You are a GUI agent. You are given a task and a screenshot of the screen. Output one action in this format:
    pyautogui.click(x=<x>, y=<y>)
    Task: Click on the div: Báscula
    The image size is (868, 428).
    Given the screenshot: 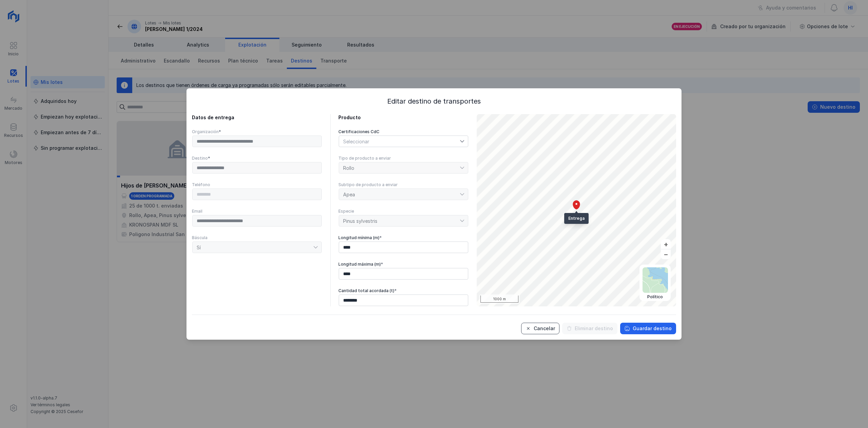 What is the action you would take?
    pyautogui.click(x=257, y=238)
    